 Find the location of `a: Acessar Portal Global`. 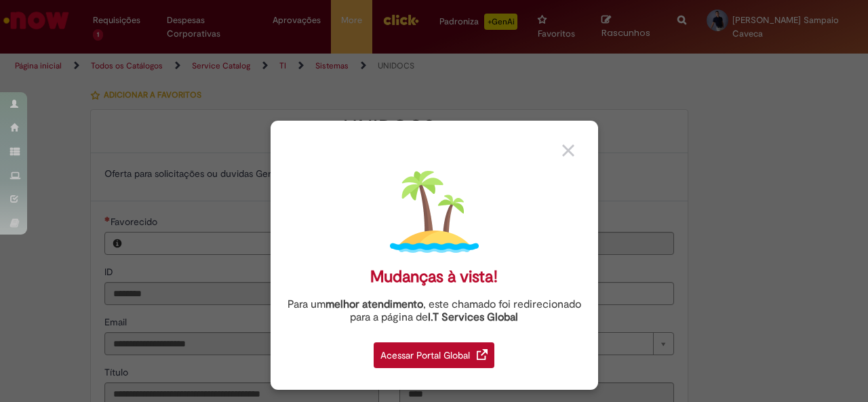

a: Acessar Portal Global is located at coordinates (434, 351).